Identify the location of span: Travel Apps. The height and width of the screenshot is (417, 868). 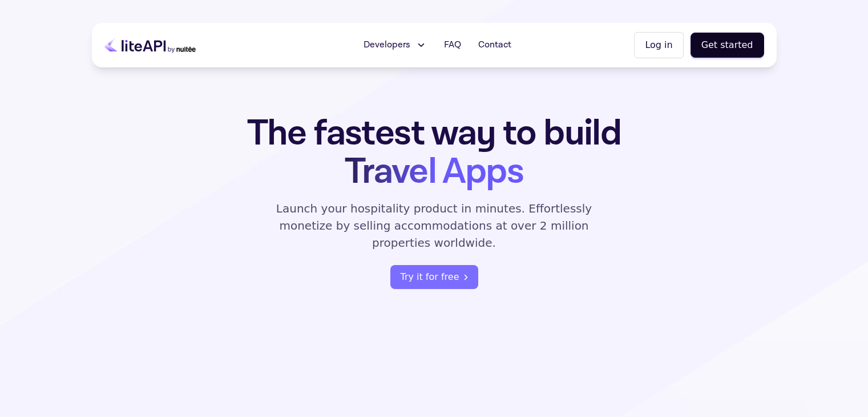
(434, 172).